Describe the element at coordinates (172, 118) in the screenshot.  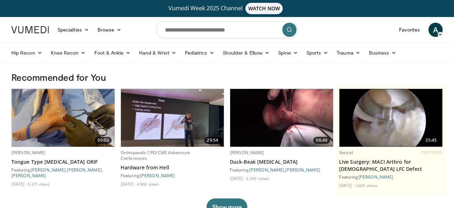
I see `img: 60775afc-ffda-4ab0-8851-c93795a251ec.620x360_q85_upscale.jpg` at that location.